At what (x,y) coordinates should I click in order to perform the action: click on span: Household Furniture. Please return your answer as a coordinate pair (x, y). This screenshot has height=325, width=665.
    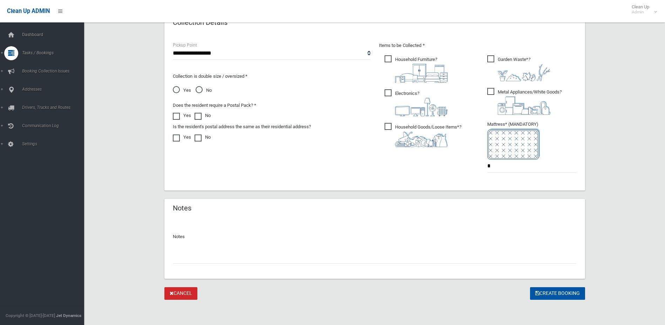
    Looking at the image, I should click on (416, 69).